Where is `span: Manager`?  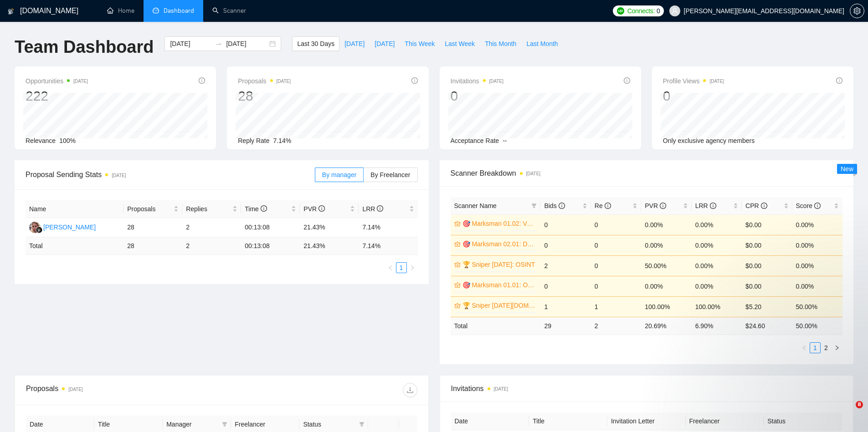 span: Manager is located at coordinates (192, 424).